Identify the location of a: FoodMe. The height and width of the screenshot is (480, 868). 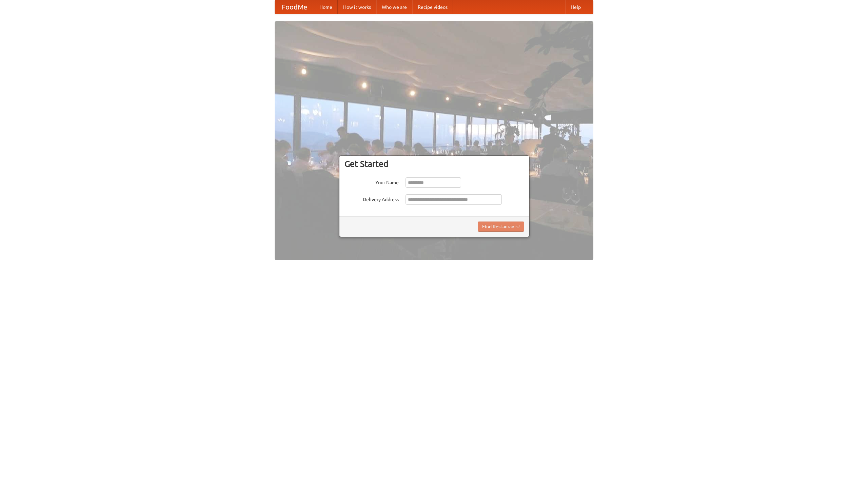
(294, 7).